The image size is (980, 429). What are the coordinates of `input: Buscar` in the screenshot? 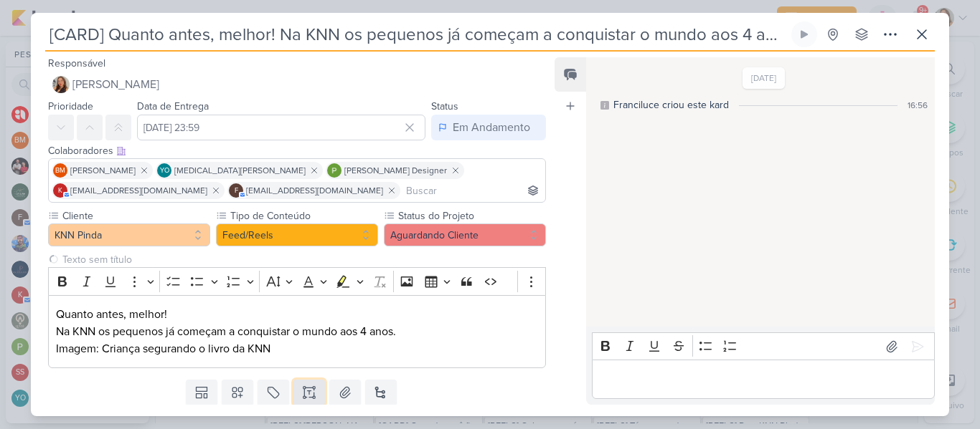 It's located at (473, 191).